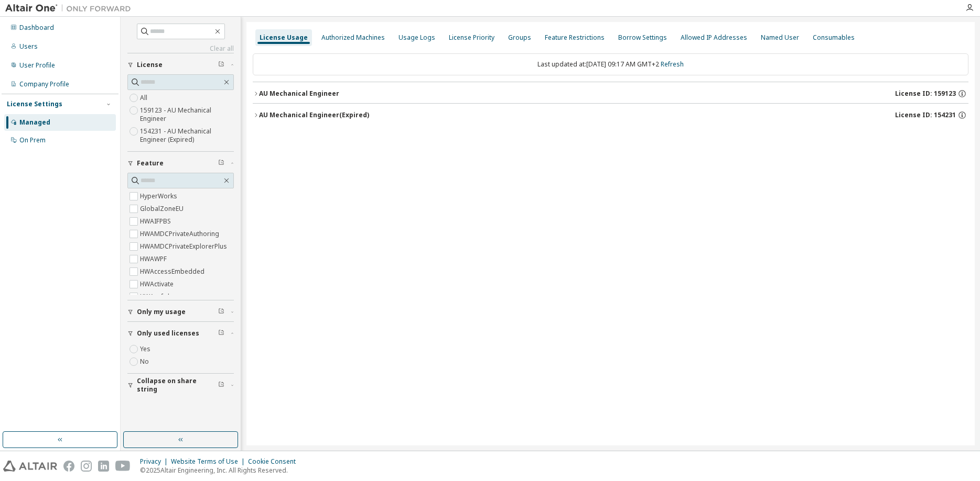  What do you see at coordinates (471, 37) in the screenshot?
I see `div: License Priority` at bounding box center [471, 37].